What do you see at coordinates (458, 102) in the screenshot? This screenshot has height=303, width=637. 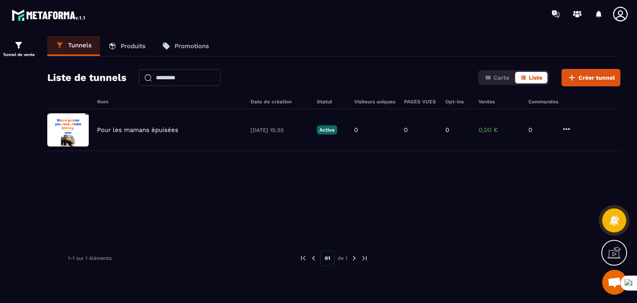 I see `h6: Opt-ins` at bounding box center [458, 102].